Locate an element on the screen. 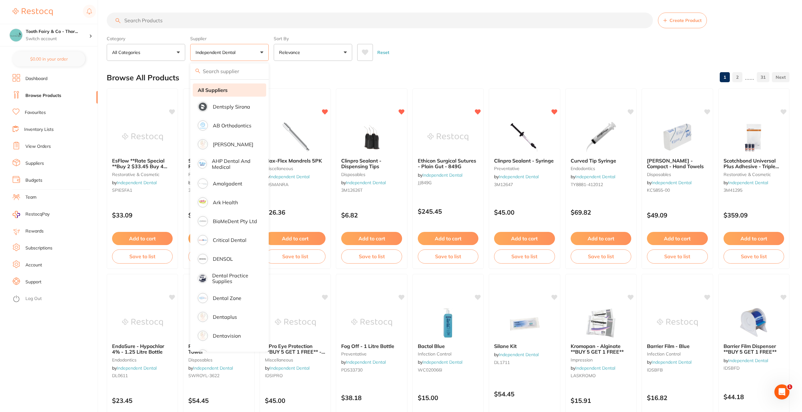  img: Fog Off - 1 Litre Bottle is located at coordinates (372, 323).